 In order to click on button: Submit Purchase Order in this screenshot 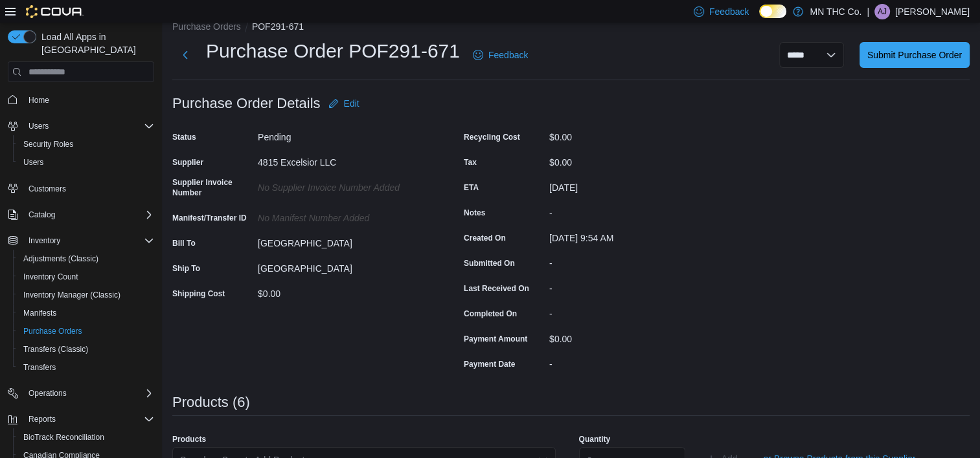, I will do `click(914, 55)`.